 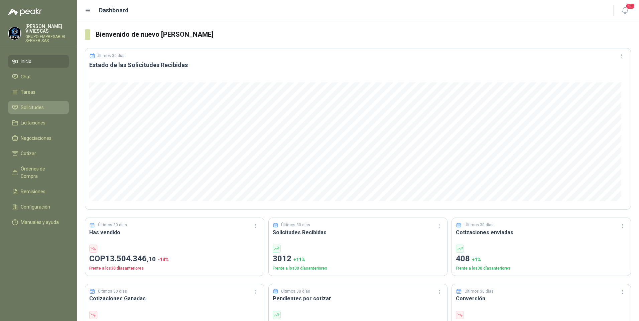 I want to click on a: Inicio, so click(x=38, y=61).